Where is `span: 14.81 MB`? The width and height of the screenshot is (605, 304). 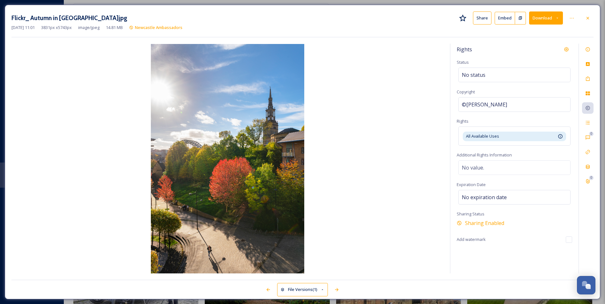 span: 14.81 MB is located at coordinates (114, 27).